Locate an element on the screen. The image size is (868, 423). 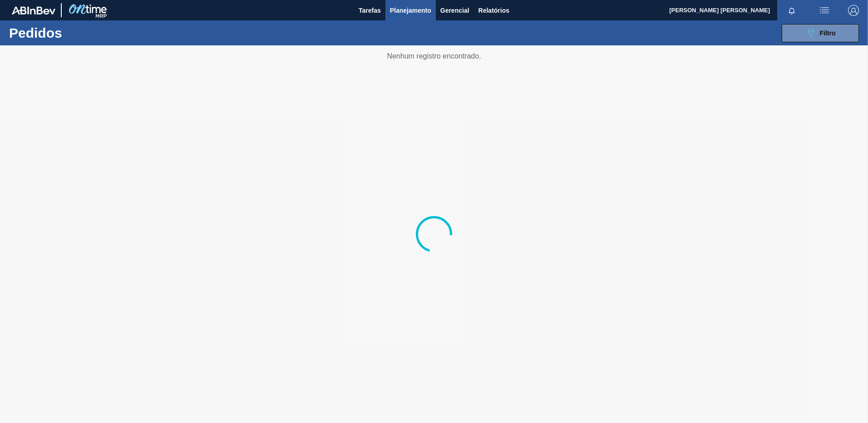
span: Tarefas is located at coordinates (370, 11).